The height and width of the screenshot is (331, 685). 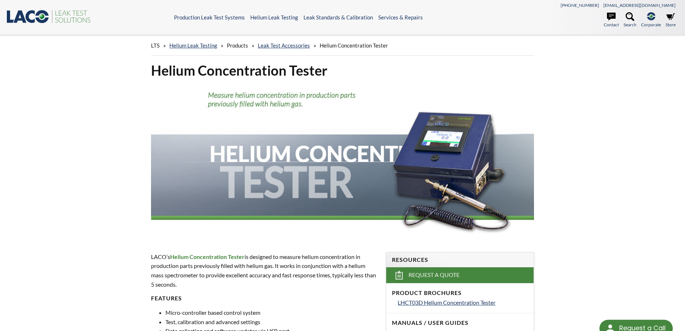 What do you see at coordinates (630, 20) in the screenshot?
I see `a: Search` at bounding box center [630, 20].